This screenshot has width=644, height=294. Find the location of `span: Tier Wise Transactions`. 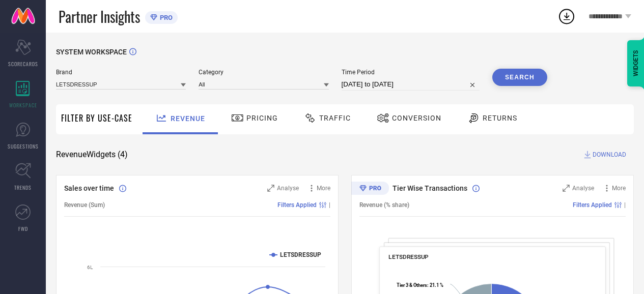

span: Tier Wise Transactions is located at coordinates (429, 188).